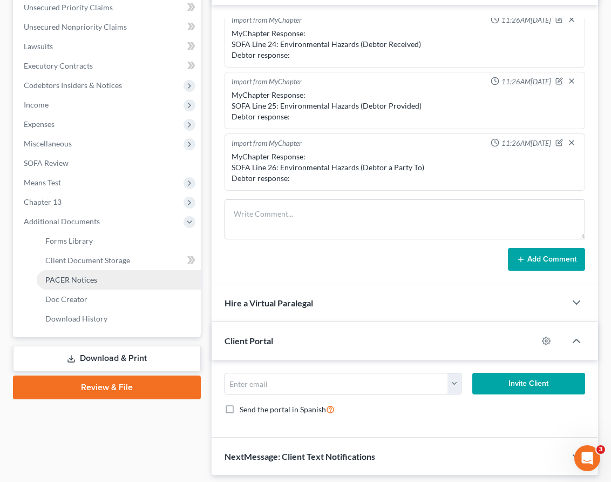  What do you see at coordinates (336, 383) in the screenshot?
I see `input: Enter email` at bounding box center [336, 383].